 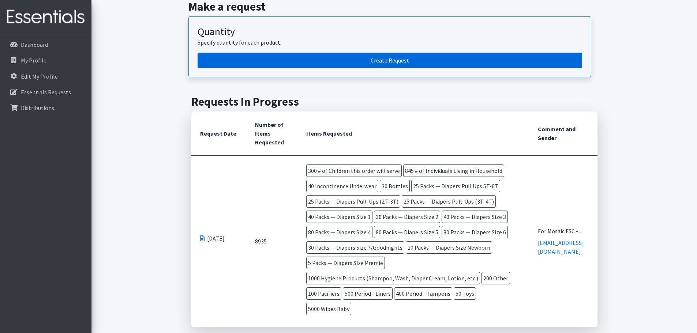 What do you see at coordinates (407, 232) in the screenshot?
I see `span: 80 Packs — Diapers Size 5` at bounding box center [407, 232].